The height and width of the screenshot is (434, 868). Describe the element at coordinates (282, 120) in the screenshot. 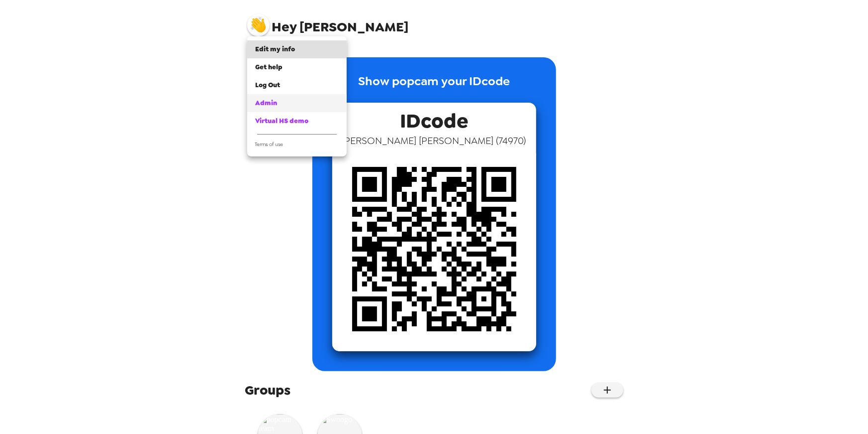

I see `span: Virtual HS demo` at that location.